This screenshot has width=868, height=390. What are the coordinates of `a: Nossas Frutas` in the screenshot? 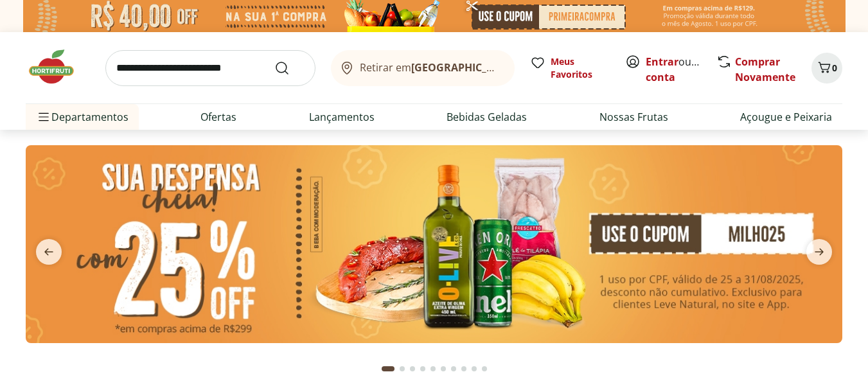 It's located at (634, 117).